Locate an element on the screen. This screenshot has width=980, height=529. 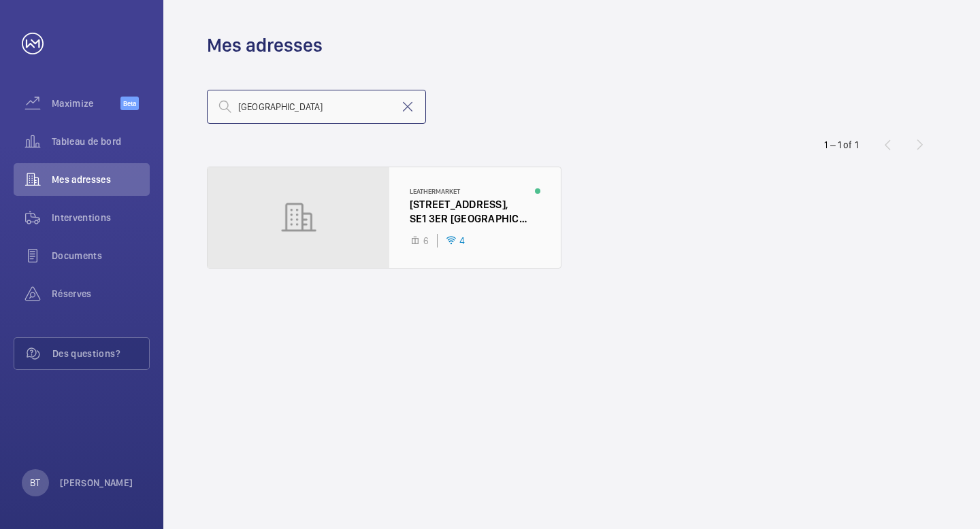
div: 1 – 1 of 1 is located at coordinates (841, 145).